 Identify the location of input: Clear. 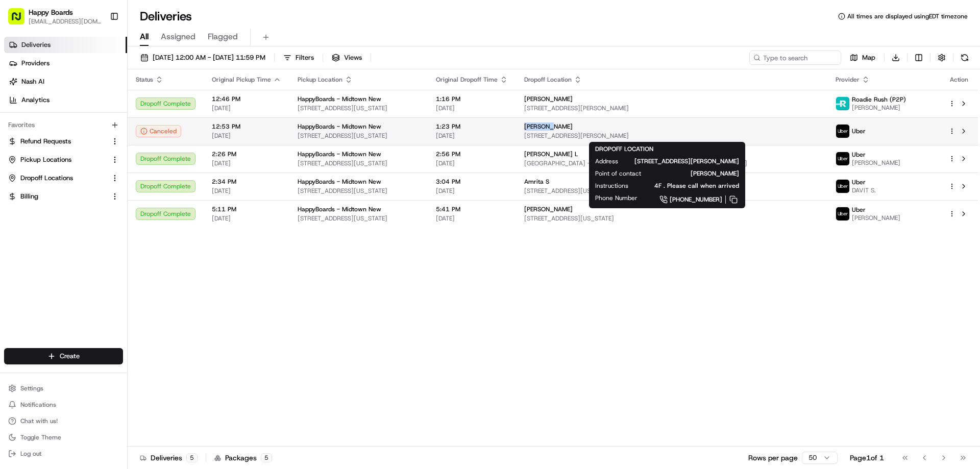
(98, 71).